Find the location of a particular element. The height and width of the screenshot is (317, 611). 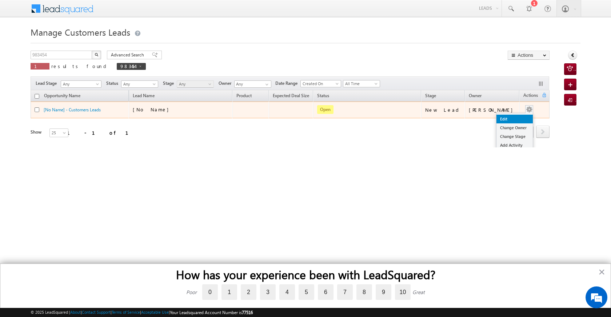

a: Acceptable Use is located at coordinates (155, 312).